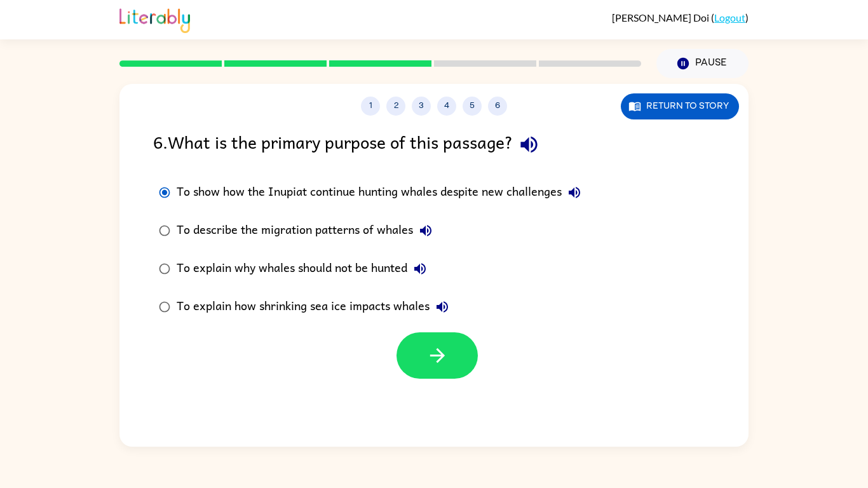  What do you see at coordinates (426, 231) in the screenshot?
I see `button: To describe the migration patterns of whales` at bounding box center [426, 231].